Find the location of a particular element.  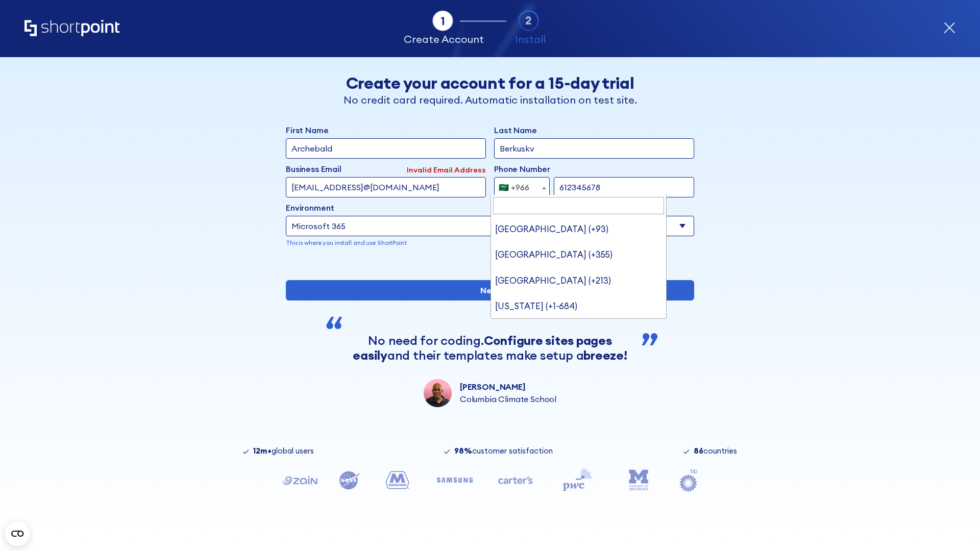

input: Search is located at coordinates (579, 206).